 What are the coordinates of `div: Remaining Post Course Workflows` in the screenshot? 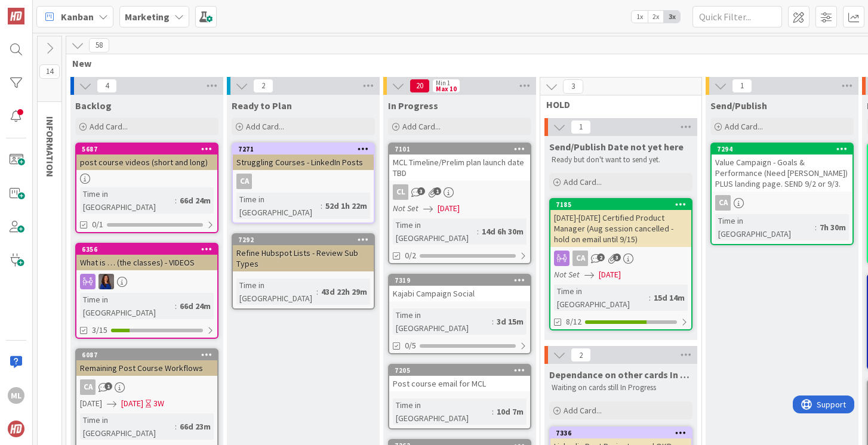 It's located at (147, 368).